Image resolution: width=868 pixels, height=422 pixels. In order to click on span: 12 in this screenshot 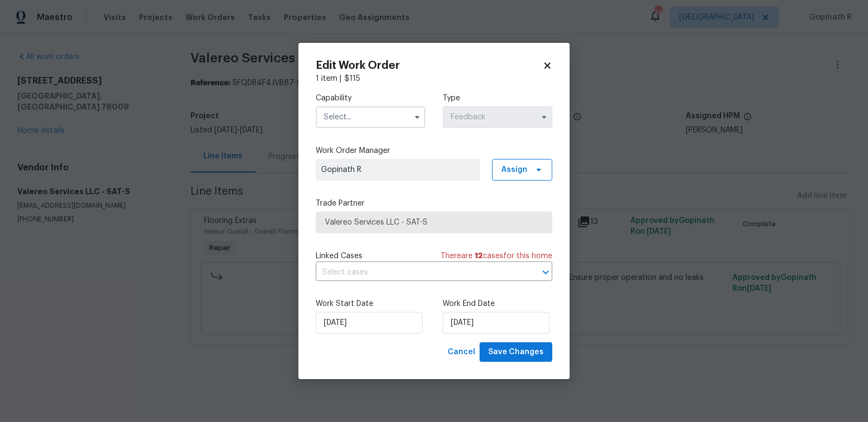, I will do `click(478, 255)`.